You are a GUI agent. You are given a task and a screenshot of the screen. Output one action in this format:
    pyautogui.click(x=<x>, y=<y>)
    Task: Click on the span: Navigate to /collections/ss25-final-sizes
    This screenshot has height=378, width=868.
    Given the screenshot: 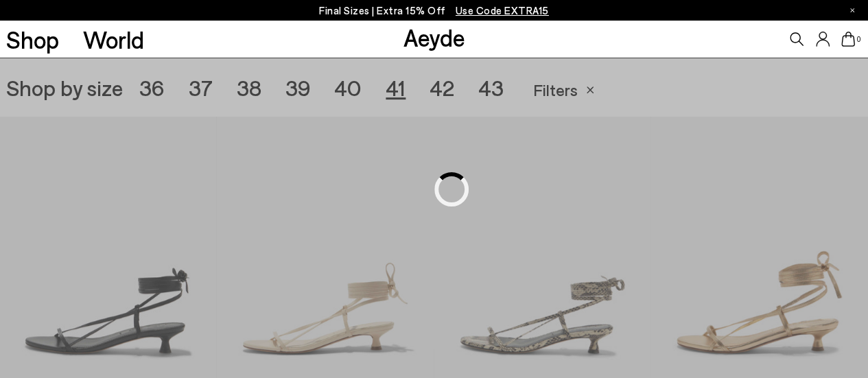 What is the action you would take?
    pyautogui.click(x=502, y=10)
    